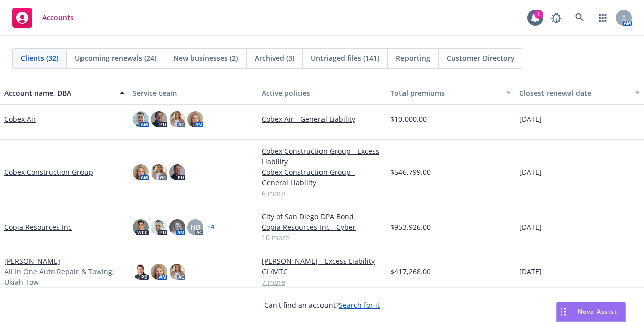 Image resolution: width=644 pixels, height=322 pixels. What do you see at coordinates (322, 282) in the screenshot?
I see `a: 7 more` at bounding box center [322, 282].